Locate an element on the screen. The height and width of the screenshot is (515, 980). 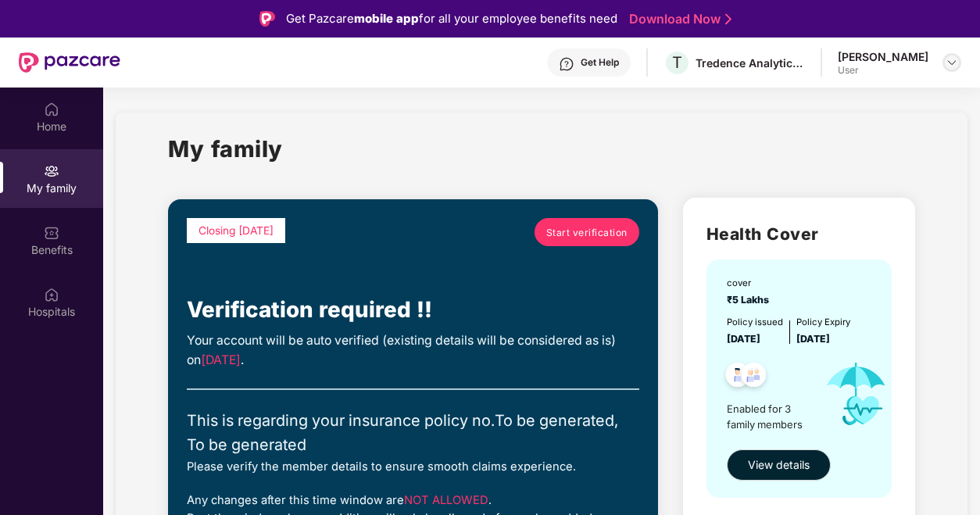
div: Verification required !! is located at coordinates (413, 310).